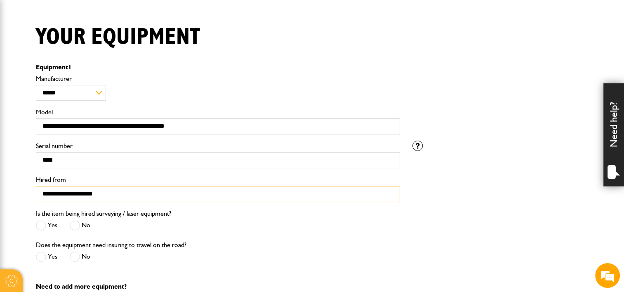  What do you see at coordinates (118, 37) in the screenshot?
I see `h1: Your equipment` at bounding box center [118, 37].